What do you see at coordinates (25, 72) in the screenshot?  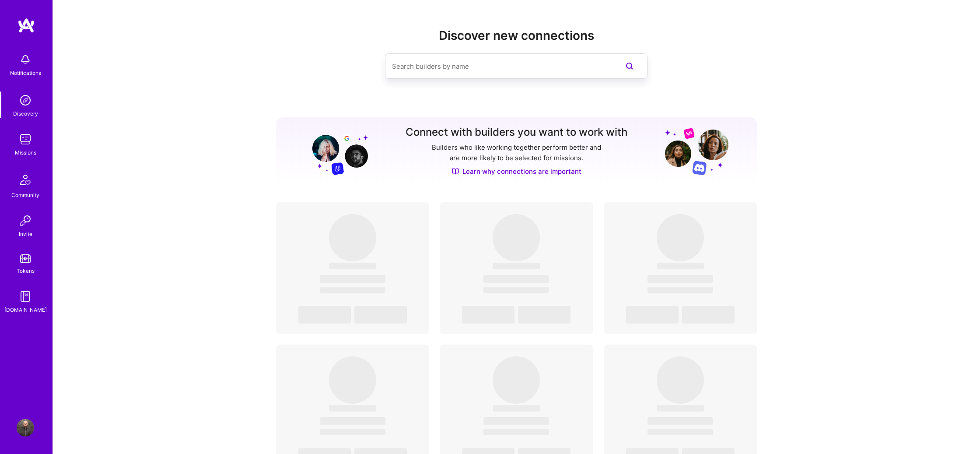 I see `div: Notifications` at bounding box center [25, 72].